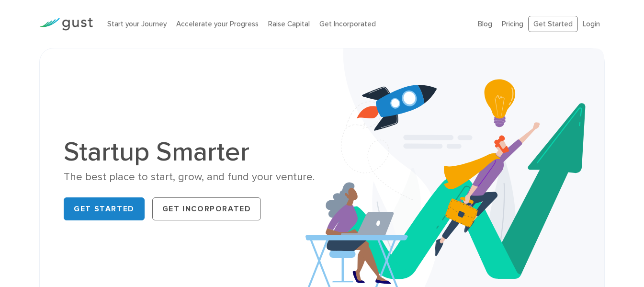 This screenshot has height=287, width=644. What do you see at coordinates (189, 177) in the screenshot?
I see `div: The best place to start, grow, and fund your venture.` at bounding box center [189, 177].